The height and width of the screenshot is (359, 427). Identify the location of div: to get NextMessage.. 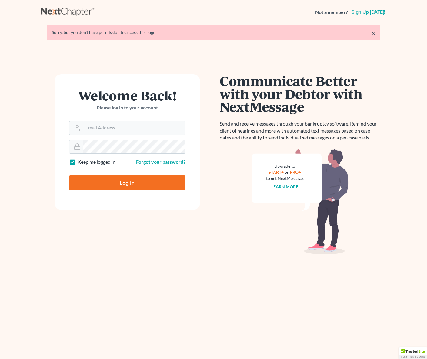
(285, 178).